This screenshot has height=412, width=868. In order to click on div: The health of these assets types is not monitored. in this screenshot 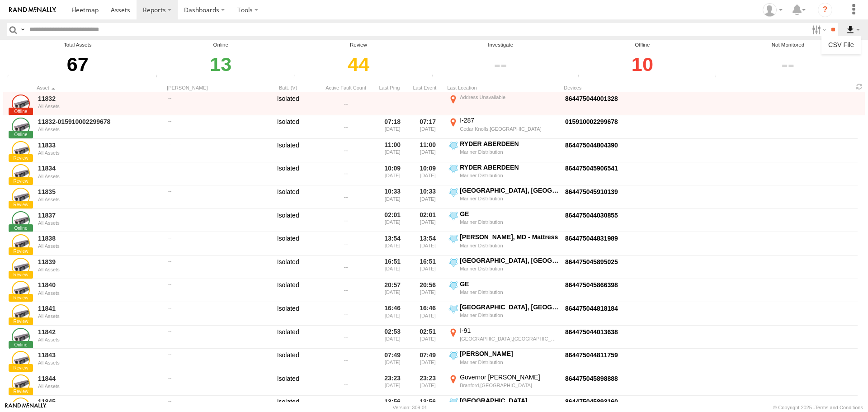, I will do `click(719, 77)`.